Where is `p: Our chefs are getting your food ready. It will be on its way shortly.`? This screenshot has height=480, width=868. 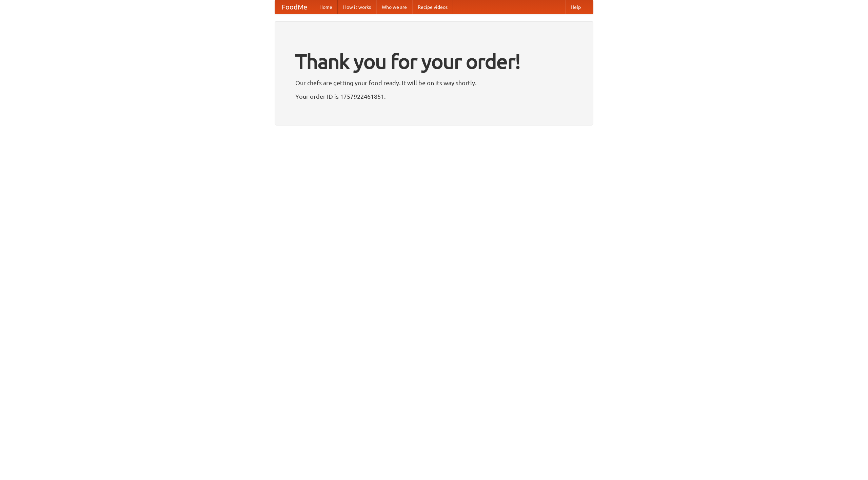 p: Our chefs are getting your food ready. It will be on its way shortly. is located at coordinates (434, 83).